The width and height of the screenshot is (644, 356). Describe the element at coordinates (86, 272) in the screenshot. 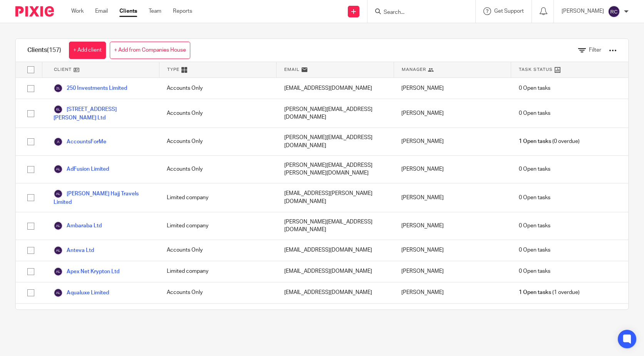

I see `a: Apex Net Krypton Ltd` at that location.